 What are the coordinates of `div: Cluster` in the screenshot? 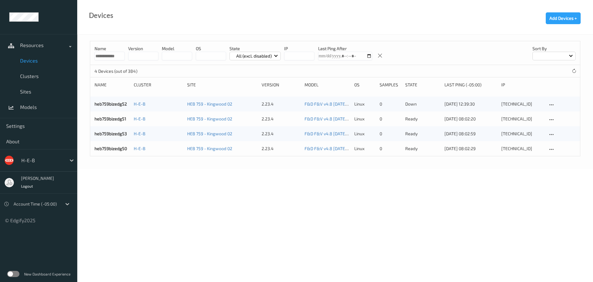 It's located at (158, 85).